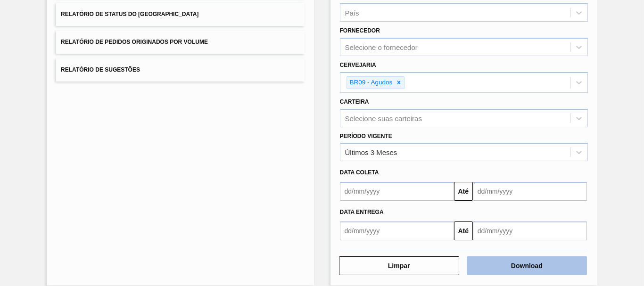  I want to click on label: Carteira, so click(355, 102).